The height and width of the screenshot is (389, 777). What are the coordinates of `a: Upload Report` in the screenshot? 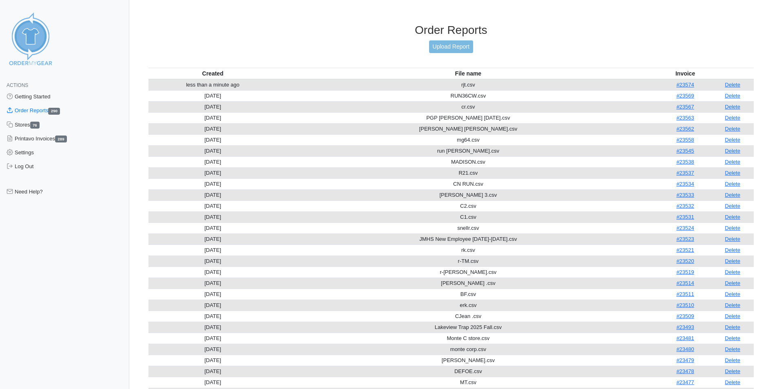 It's located at (451, 46).